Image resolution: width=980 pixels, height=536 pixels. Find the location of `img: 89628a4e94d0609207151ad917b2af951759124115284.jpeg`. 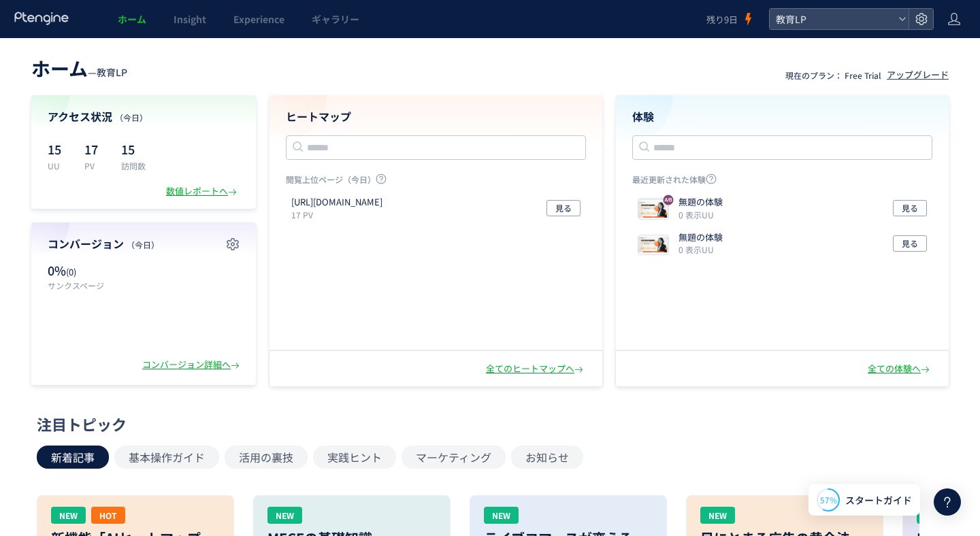

img: 89628a4e94d0609207151ad917b2af951759124115284.jpeg is located at coordinates (654, 210).